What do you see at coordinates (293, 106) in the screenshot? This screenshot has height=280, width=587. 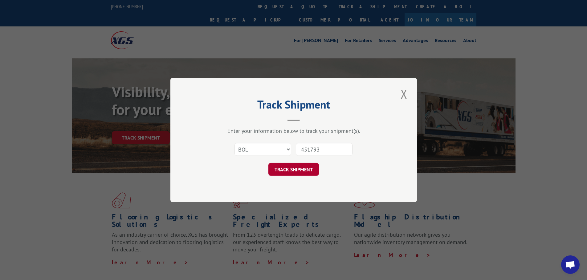 I see `h2: Track Shipment` at bounding box center [293, 106].